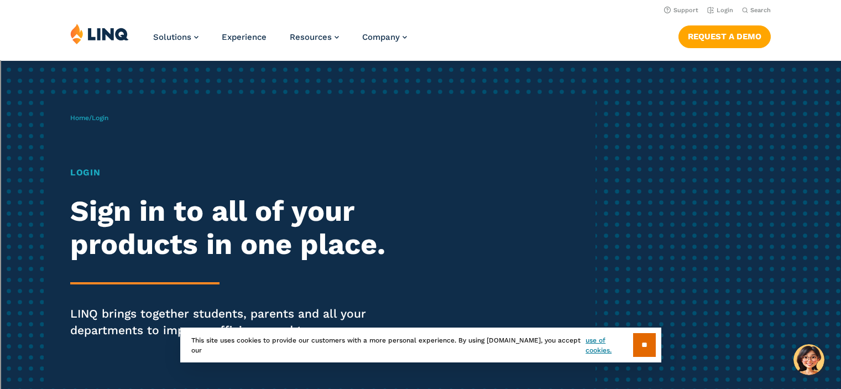 This screenshot has height=389, width=841. I want to click on a: Solutions, so click(176, 37).